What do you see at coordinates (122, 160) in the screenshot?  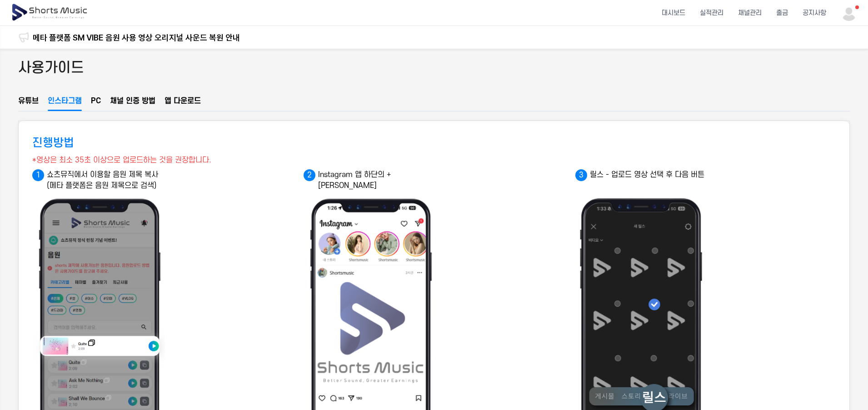 I see `div: *영상은 최소 35초 이상으로 업로드하는 것을 권장합니다.` at bounding box center [122, 160].